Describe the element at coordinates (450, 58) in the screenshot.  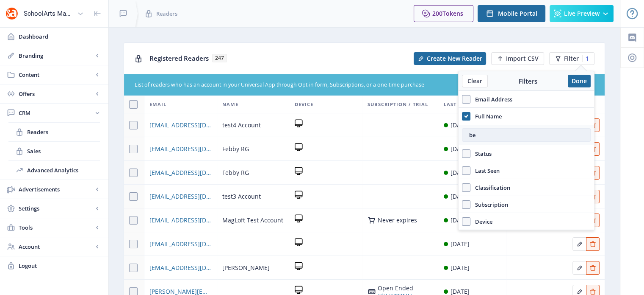
I see `button: Create New Reader` at that location.